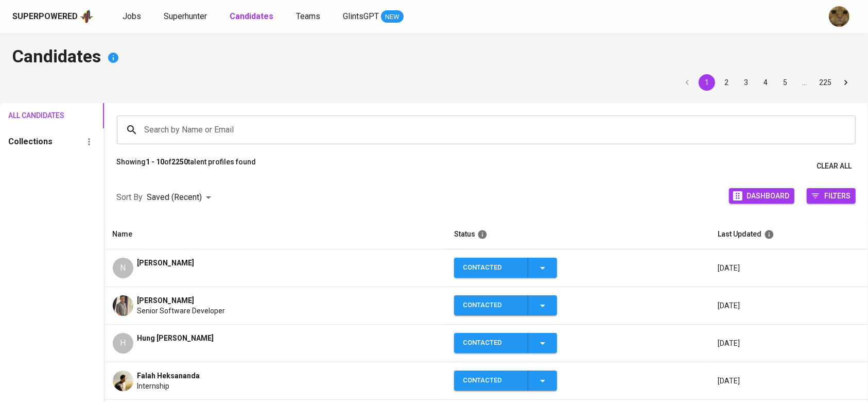 This screenshot has height=402, width=868. Describe the element at coordinates (361, 16) in the screenshot. I see `span: GlintsGPT` at that location.